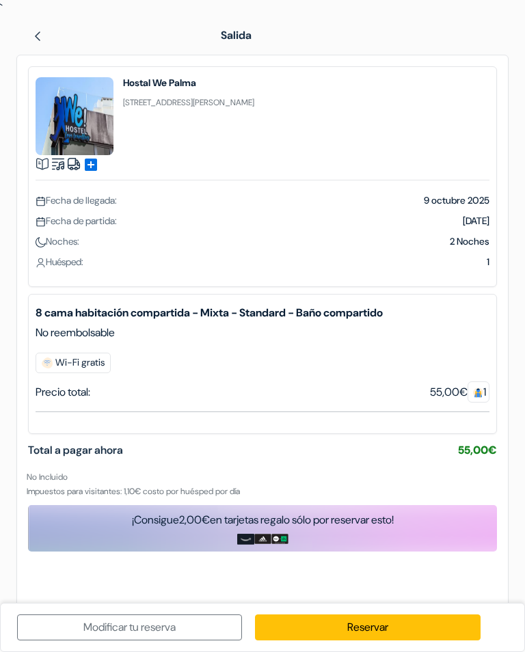 Image resolution: width=525 pixels, height=652 pixels. I want to click on span: Fecha de llegada:, so click(76, 200).